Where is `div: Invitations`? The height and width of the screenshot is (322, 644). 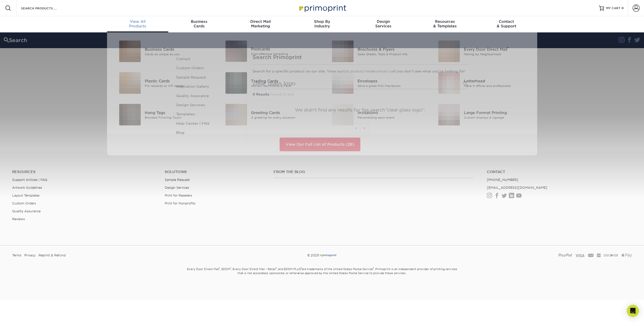
div: Invitations is located at coordinates (391, 112).